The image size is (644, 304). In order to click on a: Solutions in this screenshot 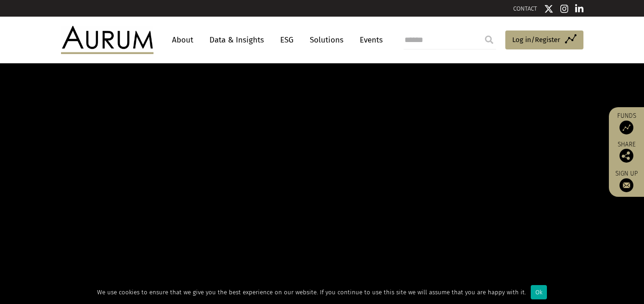, I will do `click(327, 40)`.